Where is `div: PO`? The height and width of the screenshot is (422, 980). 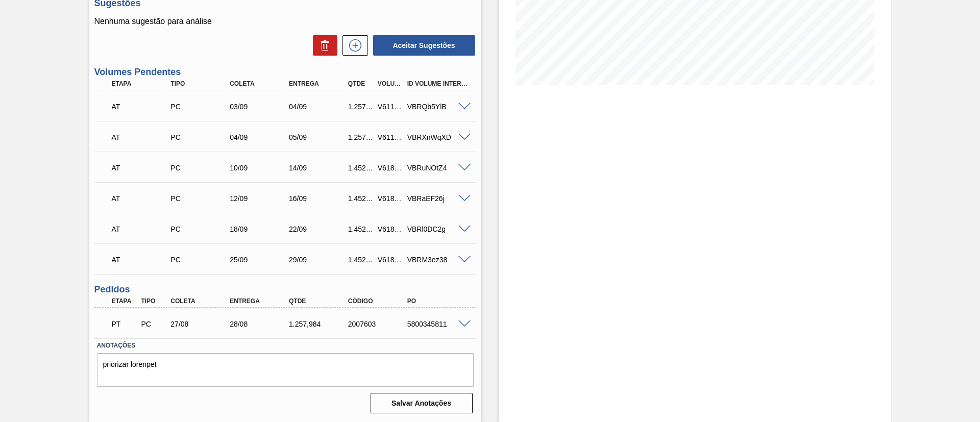 div: PO is located at coordinates (438, 301).